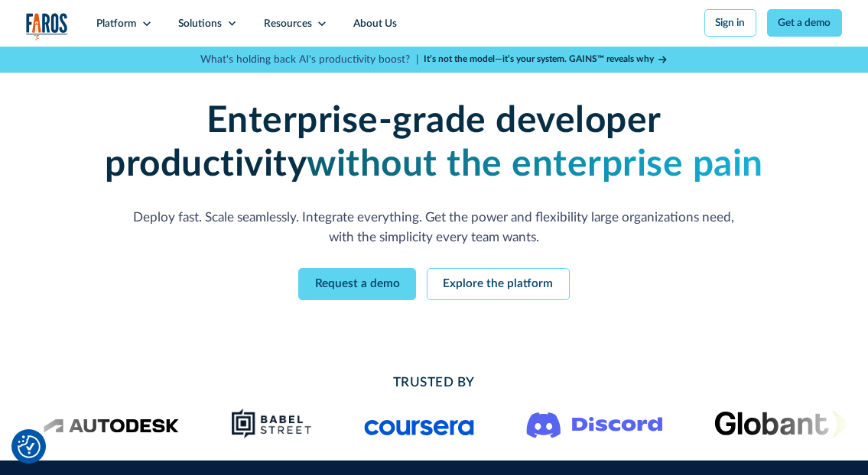 This screenshot has width=868, height=475. I want to click on a: It’s not the model—it’s your system. GAINS™ reveals why, so click(546, 60).